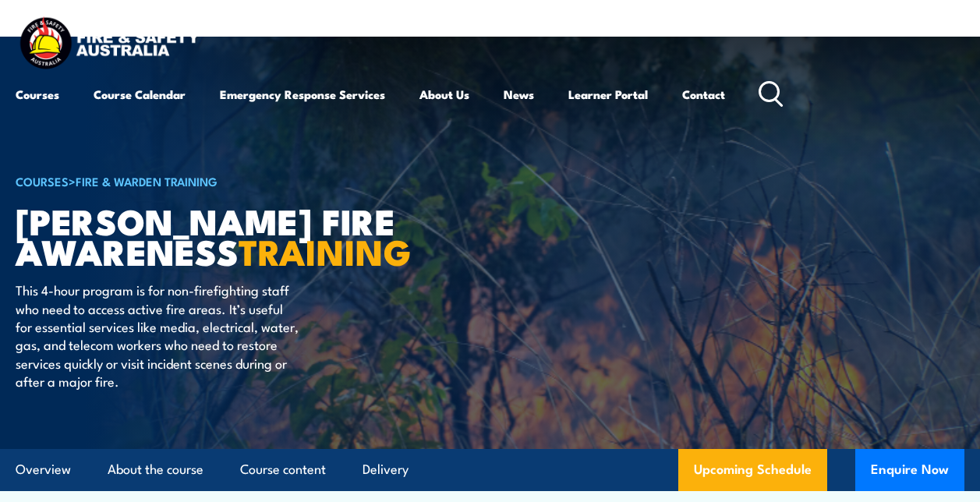 This screenshot has height=502, width=980. I want to click on a: News, so click(519, 94).